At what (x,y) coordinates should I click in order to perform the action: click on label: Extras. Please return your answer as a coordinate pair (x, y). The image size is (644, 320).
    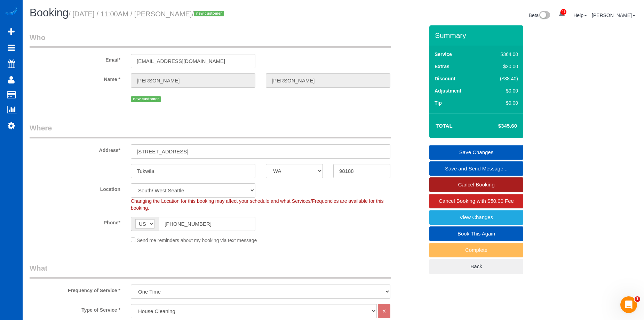
    Looking at the image, I should click on (442, 66).